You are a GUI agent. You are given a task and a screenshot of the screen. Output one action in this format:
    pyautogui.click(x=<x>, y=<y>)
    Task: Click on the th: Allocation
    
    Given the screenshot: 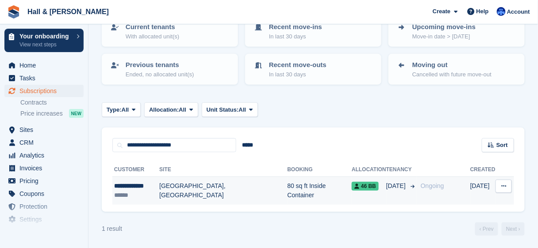 What is the action you would take?
    pyautogui.click(x=369, y=170)
    